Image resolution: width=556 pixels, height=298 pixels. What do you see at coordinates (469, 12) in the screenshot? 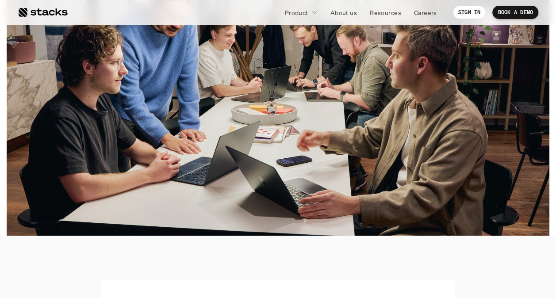
I see `p: SIGN IN` at bounding box center [469, 12].